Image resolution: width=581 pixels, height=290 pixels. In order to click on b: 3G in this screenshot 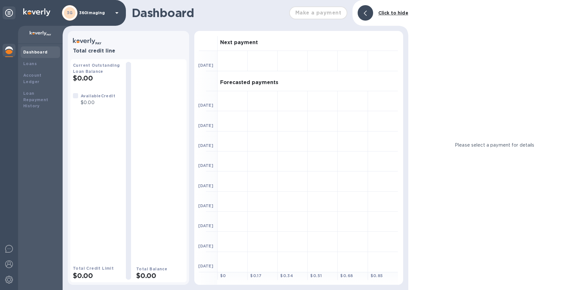, I will do `click(70, 13)`.